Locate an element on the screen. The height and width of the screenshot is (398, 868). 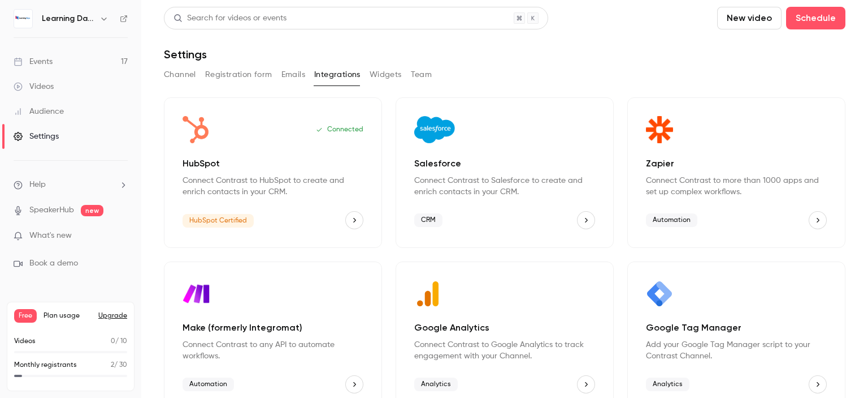
div: Salesforce is located at coordinates (505, 172).